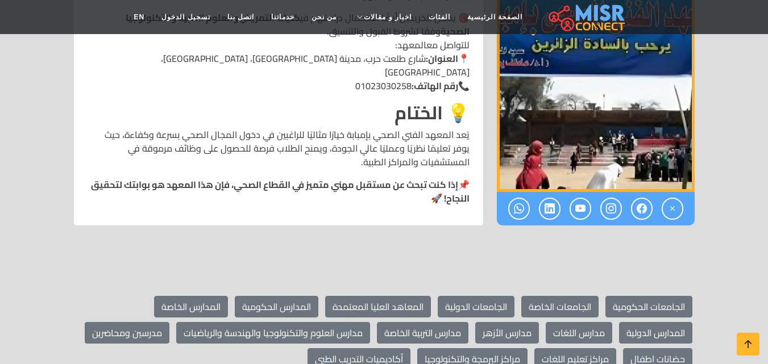 This screenshot has height=364, width=768. Describe the element at coordinates (655, 333) in the screenshot. I see `a: المدارس الدولية` at that location.